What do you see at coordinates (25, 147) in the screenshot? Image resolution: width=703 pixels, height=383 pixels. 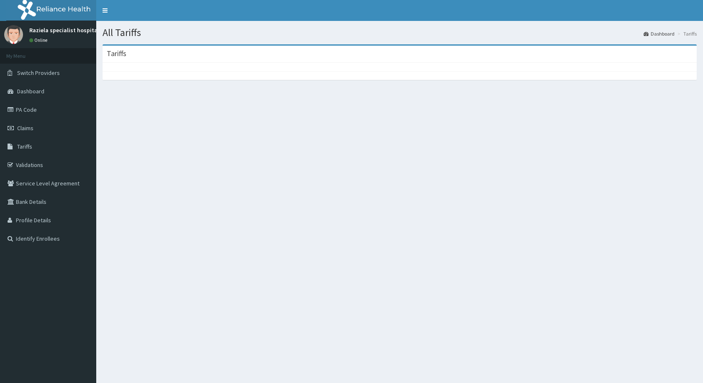 I see `span: Tariffs` at bounding box center [25, 147].